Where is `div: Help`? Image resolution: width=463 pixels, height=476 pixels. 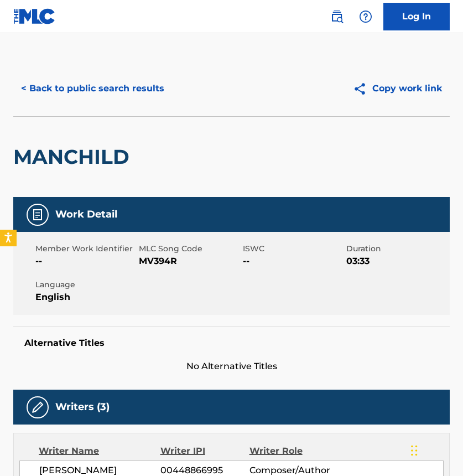 div: Help is located at coordinates (366, 17).